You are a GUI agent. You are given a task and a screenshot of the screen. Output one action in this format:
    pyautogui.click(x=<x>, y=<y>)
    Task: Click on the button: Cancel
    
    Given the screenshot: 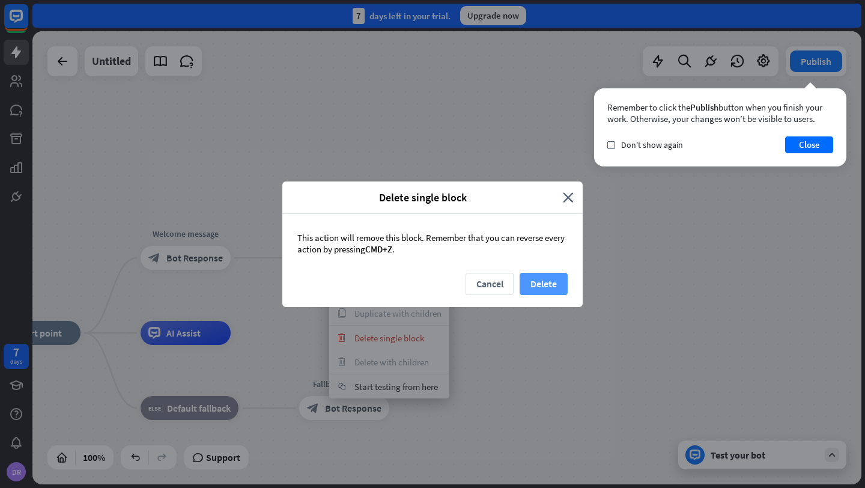 What is the action you would take?
    pyautogui.click(x=490, y=284)
    